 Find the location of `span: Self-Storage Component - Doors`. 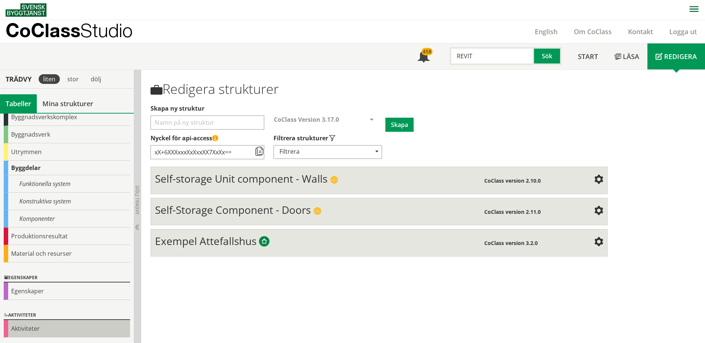

span: Self-Storage Component - Doors is located at coordinates (233, 210).